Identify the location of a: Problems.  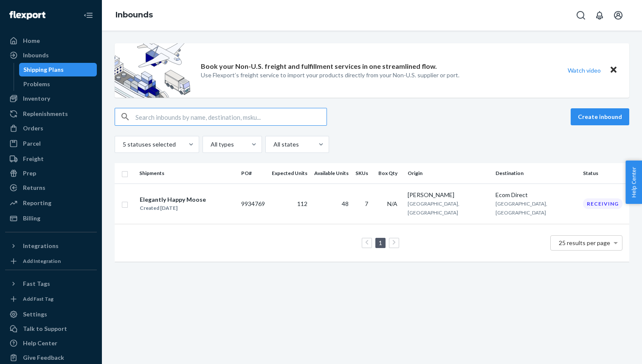
(58, 84).